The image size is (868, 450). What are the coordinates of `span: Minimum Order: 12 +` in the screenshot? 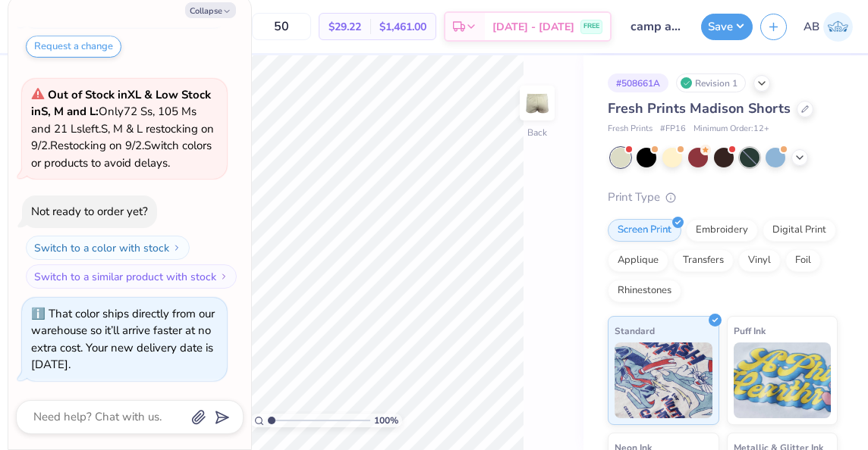 It's located at (732, 129).